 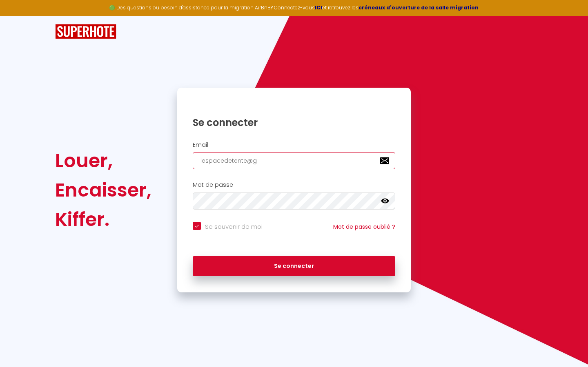 What do you see at coordinates (294, 122) in the screenshot?
I see `h1: Se connecter` at bounding box center [294, 122].